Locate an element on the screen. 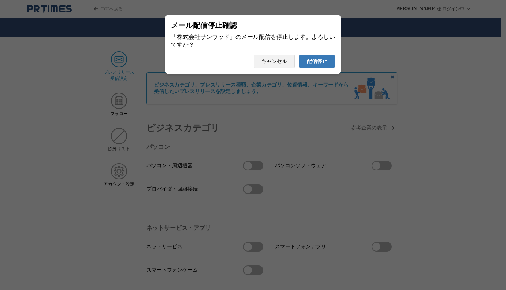 This screenshot has width=506, height=290. div: 「株式会社サンウッド」のメール配信を停止します。よろしいですか？ is located at coordinates (253, 41).